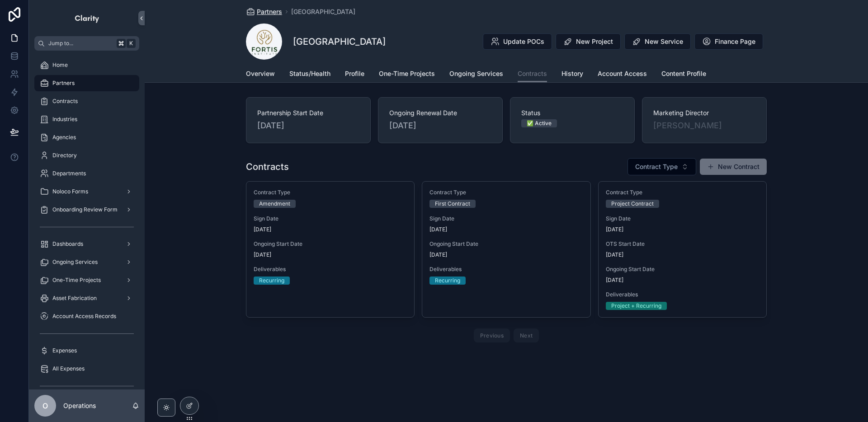 The image size is (868, 422). What do you see at coordinates (440, 113) in the screenshot?
I see `span: Ongoing Renewal Date` at bounding box center [440, 113].